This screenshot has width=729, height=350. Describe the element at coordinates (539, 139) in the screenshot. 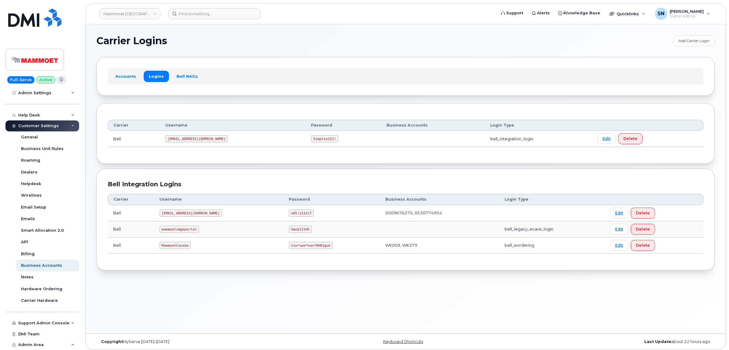

I see `td: bell_integration_login` at that location.